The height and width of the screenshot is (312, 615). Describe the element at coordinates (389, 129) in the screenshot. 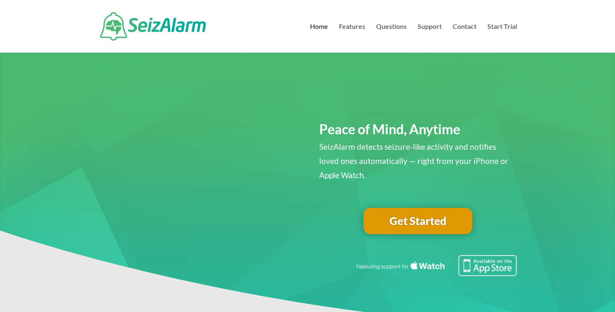

I see `span: Peace of Mind, Anytime` at that location.